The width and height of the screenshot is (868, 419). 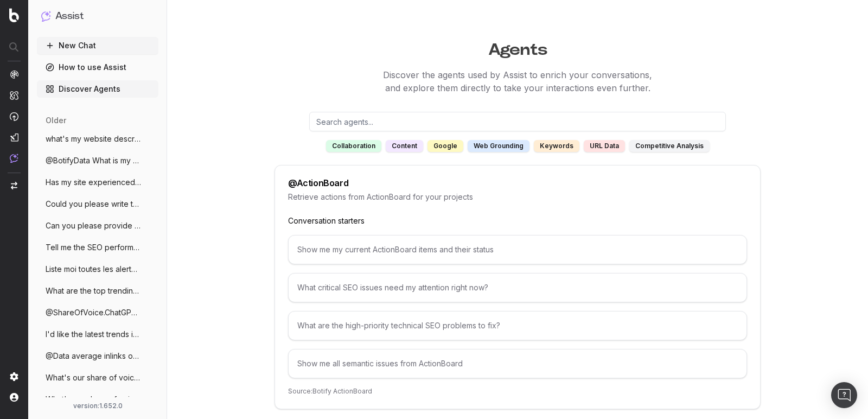 I want to click on p: Source: Botify ActionBoard, so click(x=518, y=391).